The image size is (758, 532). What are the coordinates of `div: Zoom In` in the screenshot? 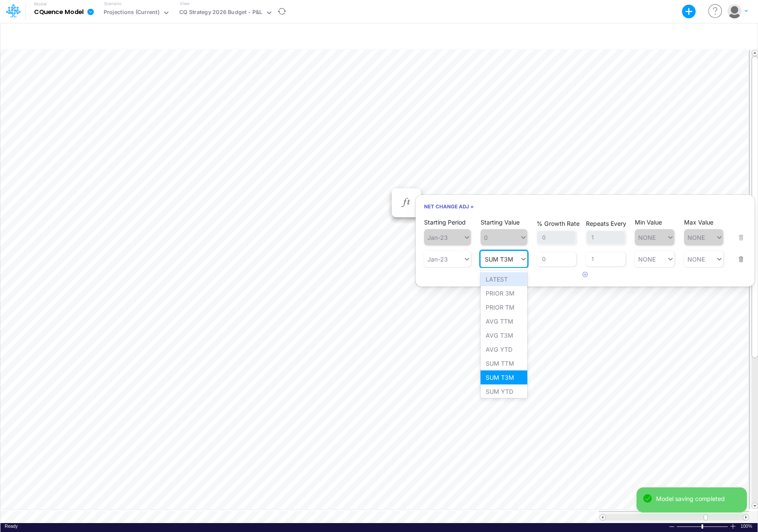 It's located at (733, 526).